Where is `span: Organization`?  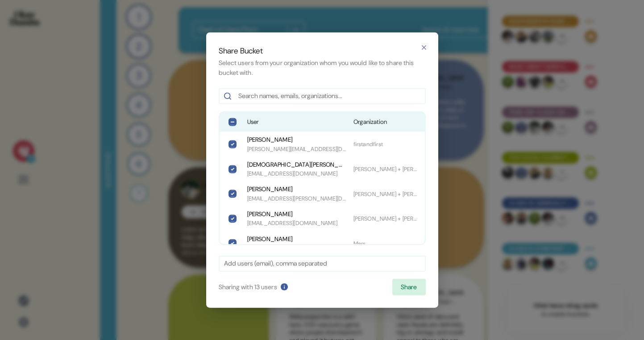 span: Organization is located at coordinates (386, 122).